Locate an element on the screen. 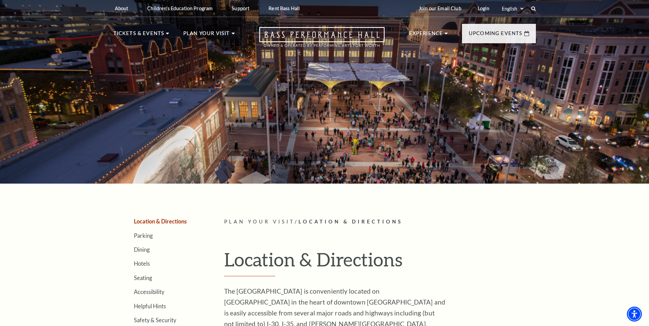 Image resolution: width=649 pixels, height=326 pixels. p: Rent Bass Hall is located at coordinates (284, 8).